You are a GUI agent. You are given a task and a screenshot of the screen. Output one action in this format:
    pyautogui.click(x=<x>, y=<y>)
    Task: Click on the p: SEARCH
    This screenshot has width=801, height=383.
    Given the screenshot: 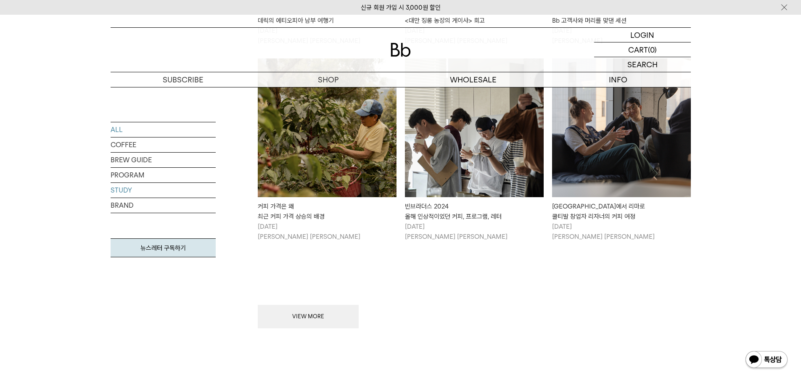 What is the action you would take?
    pyautogui.click(x=642, y=64)
    